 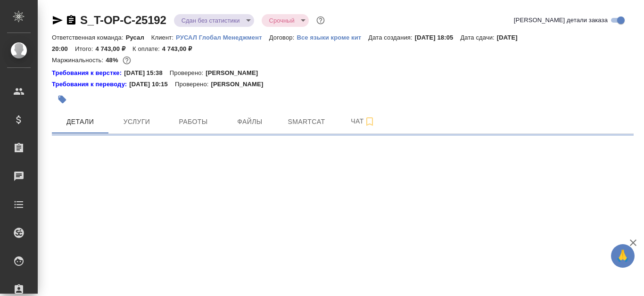 What do you see at coordinates (363, 121) in the screenshot?
I see `span: Чат` at bounding box center [363, 121].